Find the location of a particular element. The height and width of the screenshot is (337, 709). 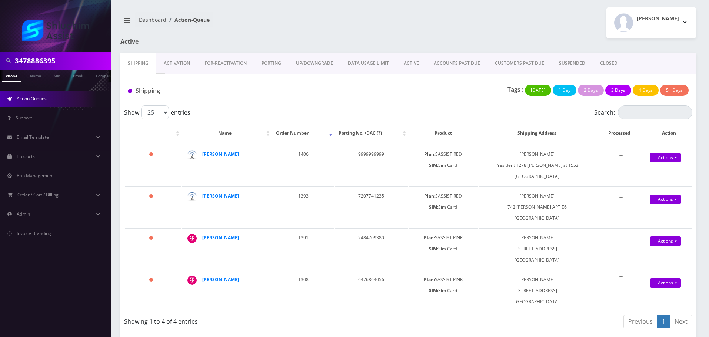

th: Shipping Address is located at coordinates (537, 133).